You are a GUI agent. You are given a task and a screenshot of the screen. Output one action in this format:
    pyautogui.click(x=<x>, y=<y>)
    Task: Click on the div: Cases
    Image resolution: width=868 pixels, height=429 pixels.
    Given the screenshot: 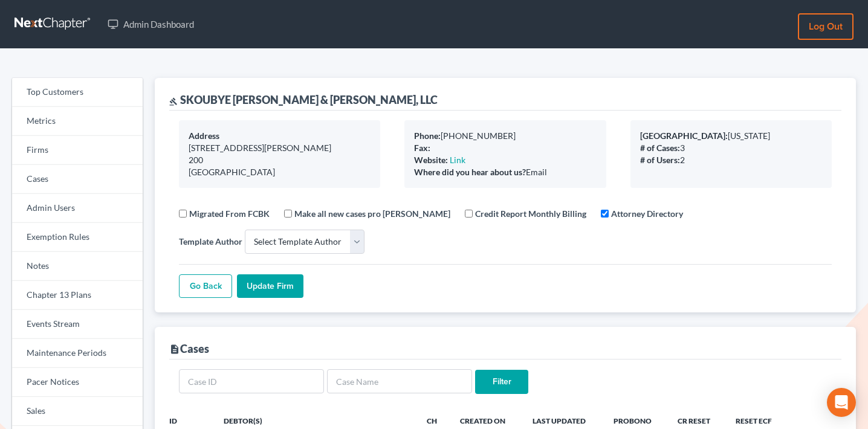 What is the action you would take?
    pyautogui.click(x=189, y=348)
    